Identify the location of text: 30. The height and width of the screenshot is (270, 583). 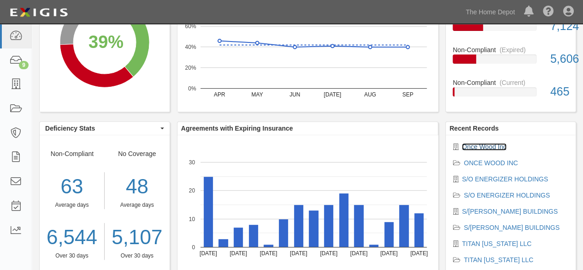
(192, 162).